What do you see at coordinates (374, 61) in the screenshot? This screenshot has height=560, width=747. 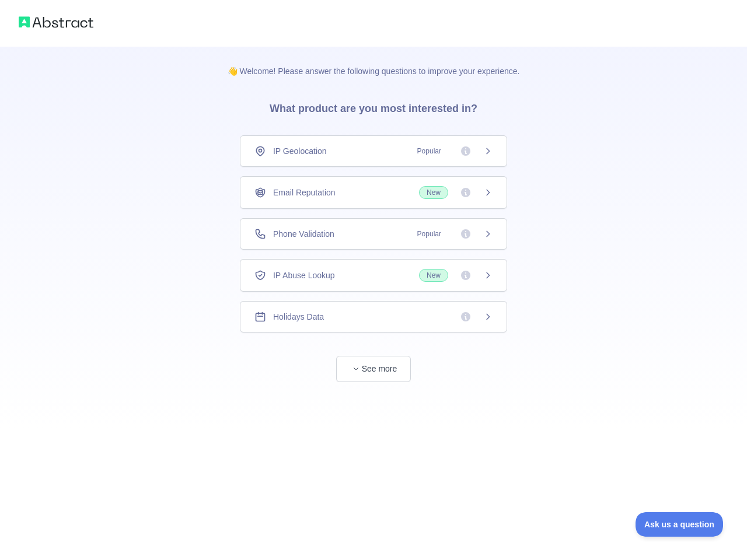 I see `p: 👋 Welcome! Please answer the following questions to improve your experience.` at bounding box center [374, 61].